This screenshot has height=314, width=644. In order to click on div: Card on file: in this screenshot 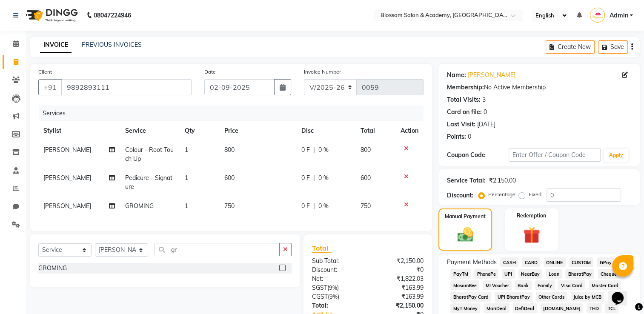, I will do `click(465, 112)`.